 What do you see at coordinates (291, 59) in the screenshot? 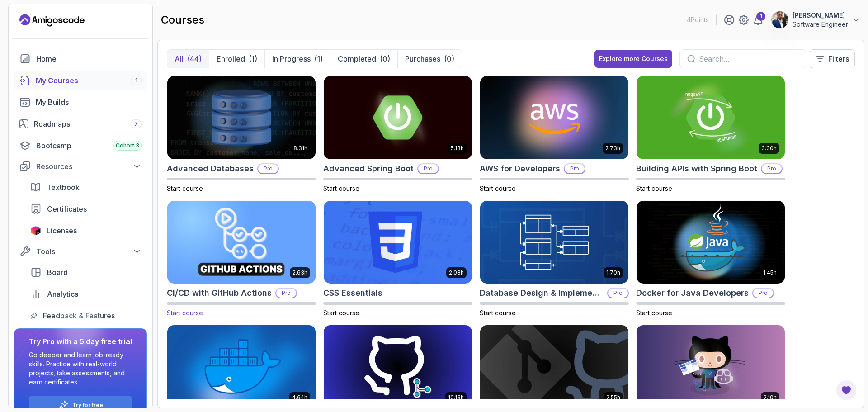
I see `p: In Progress` at bounding box center [291, 59].